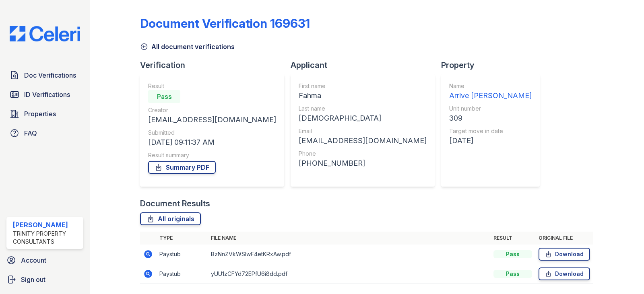 Image resolution: width=644 pixels, height=294 pixels. What do you see at coordinates (490, 131) in the screenshot?
I see `div: Target move in date` at bounding box center [490, 131].